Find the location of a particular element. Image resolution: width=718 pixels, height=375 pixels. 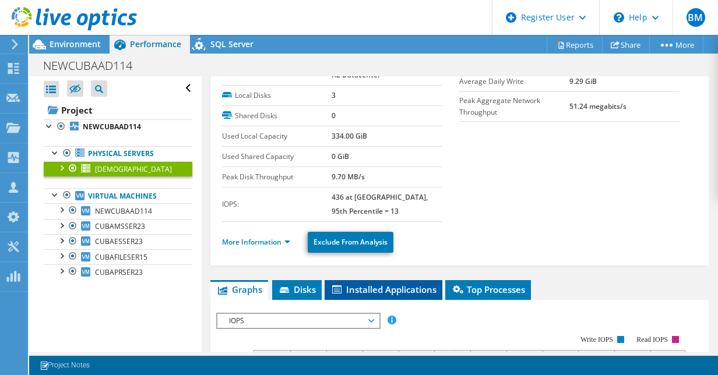

span: CUBAESSER23 is located at coordinates (119, 241).